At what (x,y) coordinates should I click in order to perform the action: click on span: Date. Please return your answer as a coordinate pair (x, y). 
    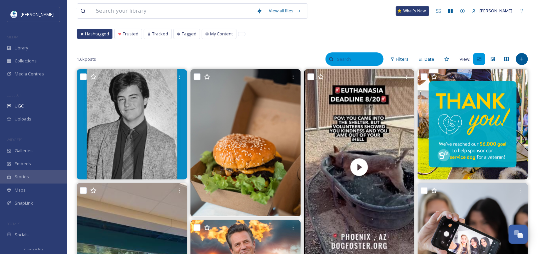
    Looking at the image, I should click on (429, 59).